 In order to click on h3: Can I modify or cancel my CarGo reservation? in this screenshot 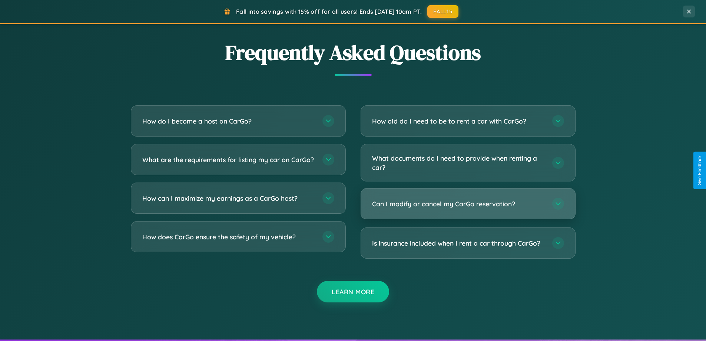, I will do `click(458, 203)`.